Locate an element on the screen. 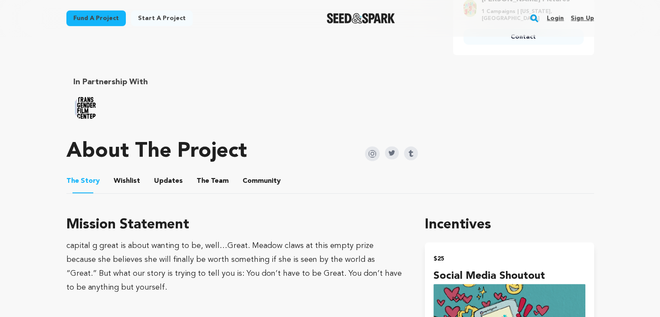  span: Wishlist is located at coordinates (127, 181).